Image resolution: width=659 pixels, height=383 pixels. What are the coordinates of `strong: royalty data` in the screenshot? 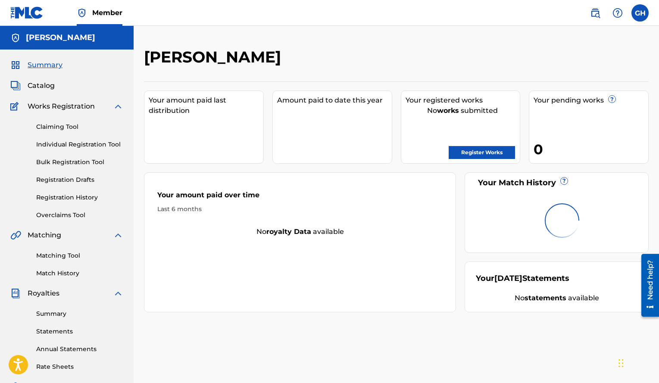 It's located at (289, 231).